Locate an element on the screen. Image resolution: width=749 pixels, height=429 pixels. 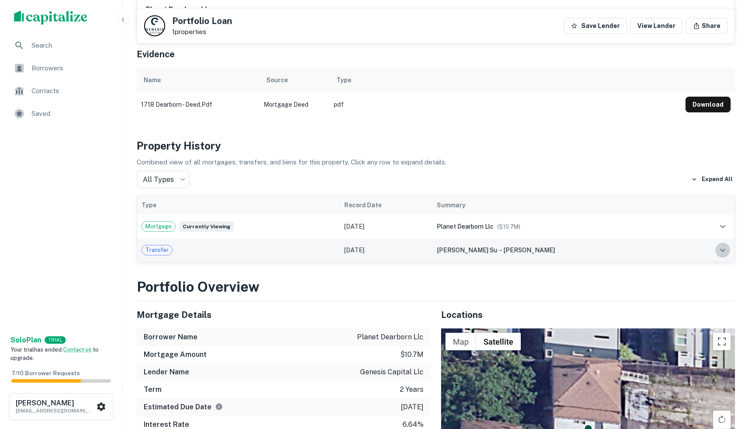
h5: Locations is located at coordinates (588, 315).